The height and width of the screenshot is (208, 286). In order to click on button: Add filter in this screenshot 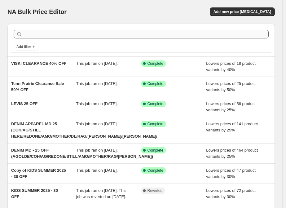, I will do `click(26, 47)`.